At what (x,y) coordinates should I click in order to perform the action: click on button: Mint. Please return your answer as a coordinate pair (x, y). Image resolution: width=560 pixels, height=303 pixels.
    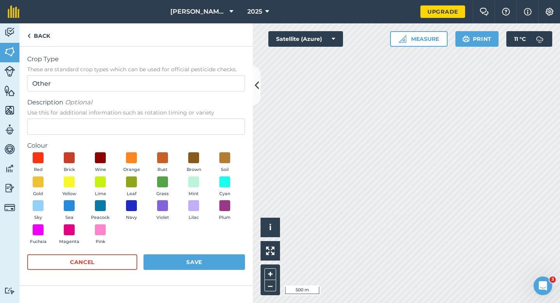
    Looking at the image, I should click on (194, 187).